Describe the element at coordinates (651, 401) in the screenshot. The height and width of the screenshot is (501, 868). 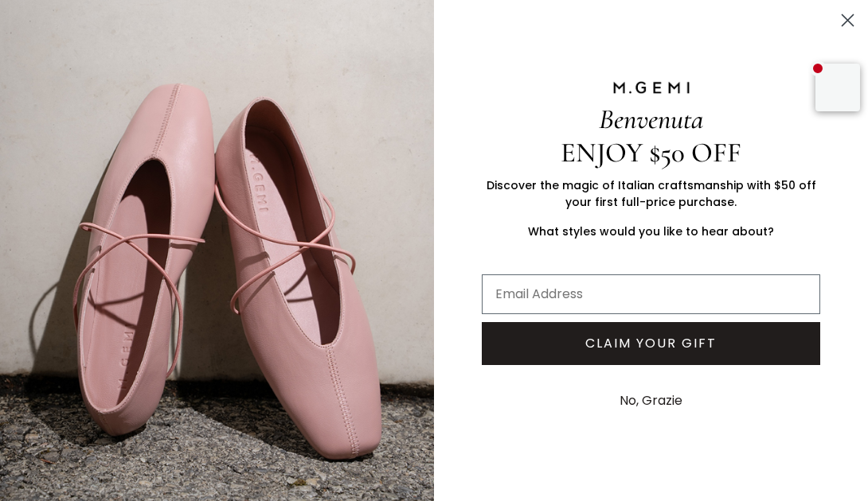
I see `button: No, Grazie` at that location.